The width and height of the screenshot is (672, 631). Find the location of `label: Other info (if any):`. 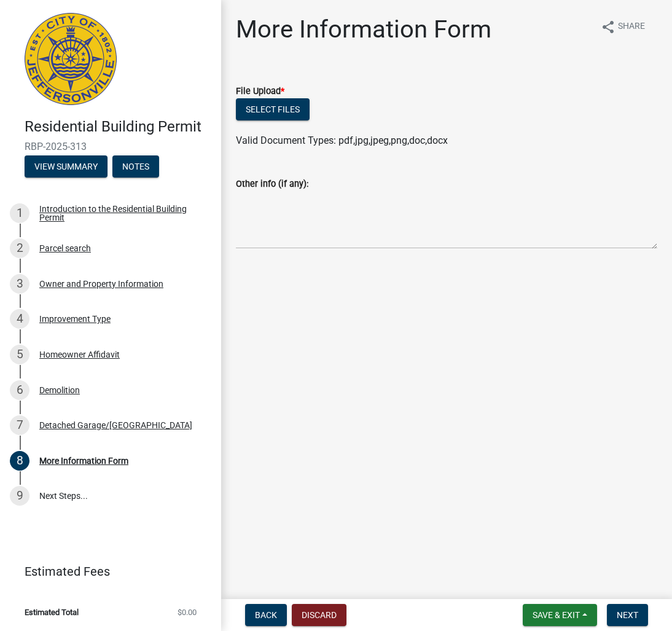

label: Other info (if any): is located at coordinates (272, 184).